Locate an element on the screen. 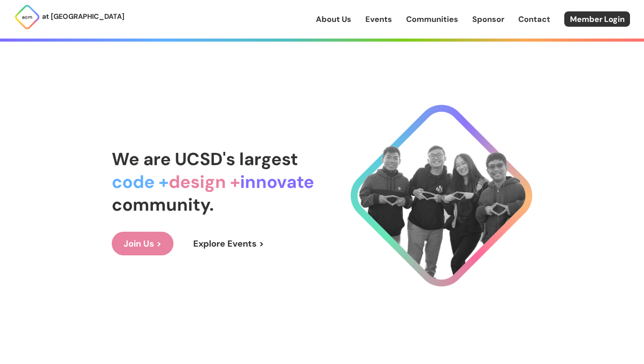 The width and height of the screenshot is (644, 364). a: About Us is located at coordinates (333, 19).